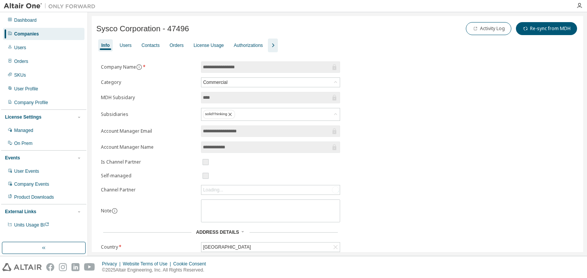 The image size is (587, 278). I want to click on img: instagram.svg, so click(63, 267).